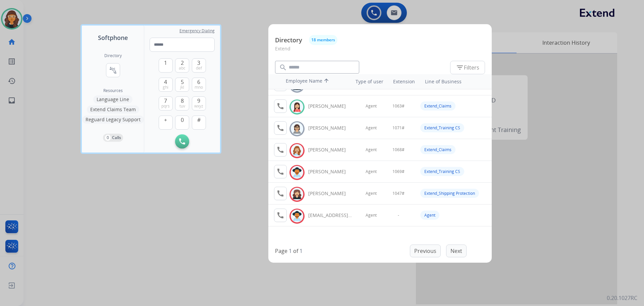  I want to click on span: tuv, so click(182, 106).